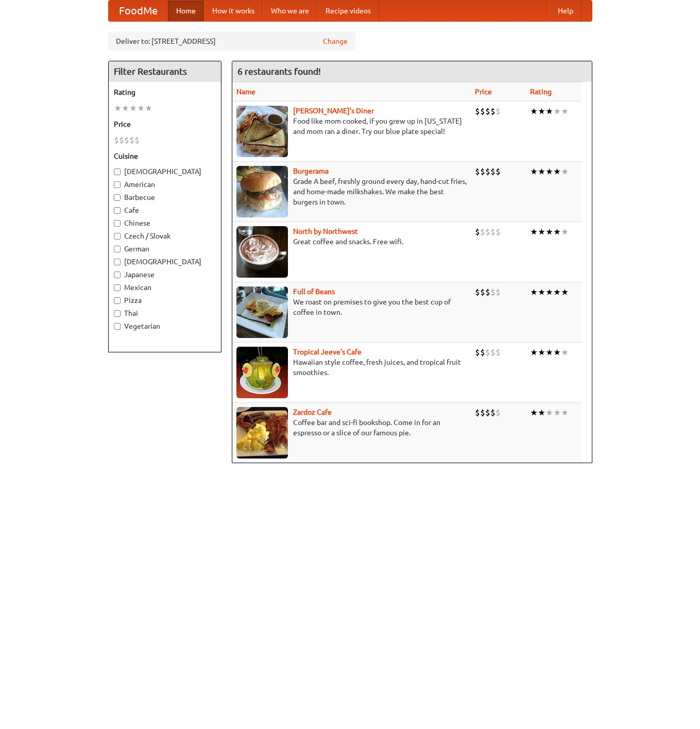 This screenshot has width=700, height=729. What do you see at coordinates (314, 292) in the screenshot?
I see `b: Full of Beans` at bounding box center [314, 292].